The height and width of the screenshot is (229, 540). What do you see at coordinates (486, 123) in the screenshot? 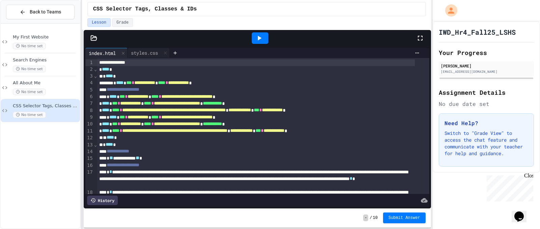
I see `h3: Need Help?` at bounding box center [486, 123].